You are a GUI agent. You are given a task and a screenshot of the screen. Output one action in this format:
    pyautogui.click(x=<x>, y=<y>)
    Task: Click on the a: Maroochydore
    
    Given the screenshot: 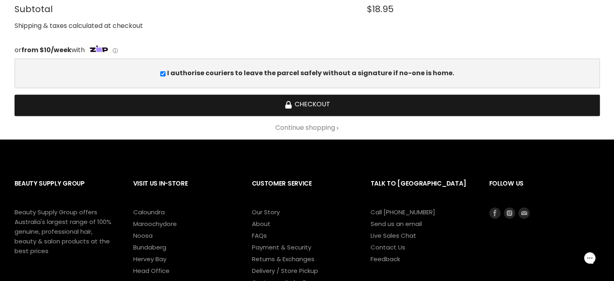 What is the action you would take?
    pyautogui.click(x=155, y=223)
    